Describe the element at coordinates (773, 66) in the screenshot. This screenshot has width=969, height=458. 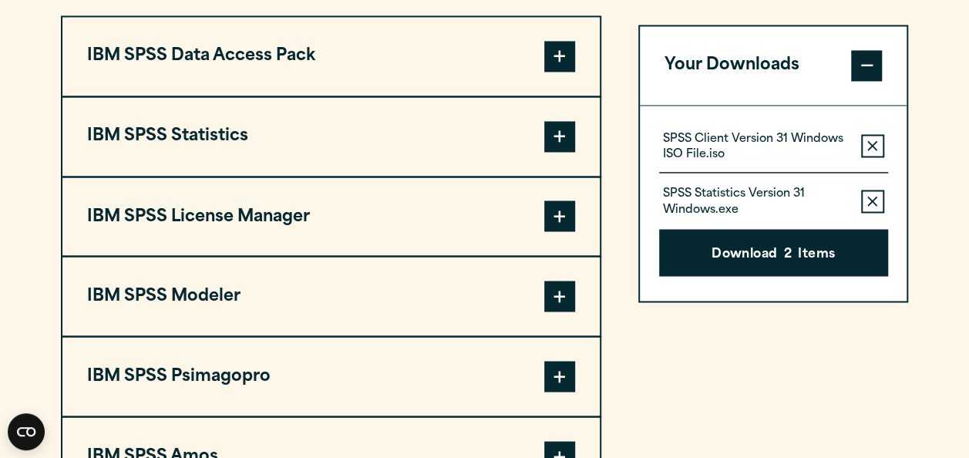
I see `button: Your Downloads` at that location.